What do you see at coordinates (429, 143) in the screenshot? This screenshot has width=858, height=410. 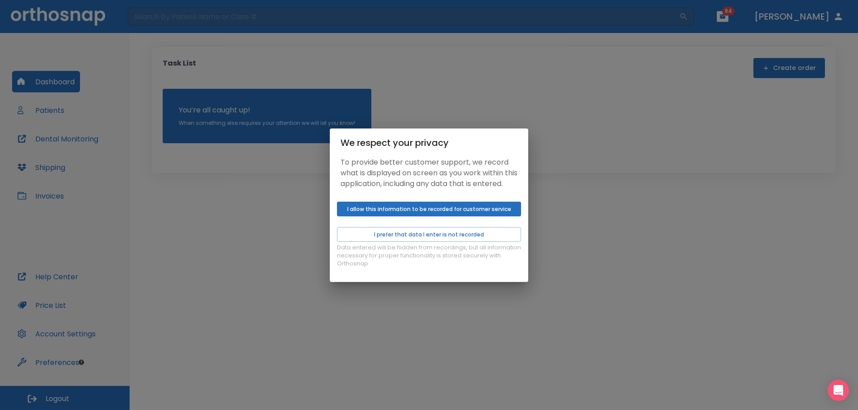 I see `div: We respect your privacy` at bounding box center [429, 143].